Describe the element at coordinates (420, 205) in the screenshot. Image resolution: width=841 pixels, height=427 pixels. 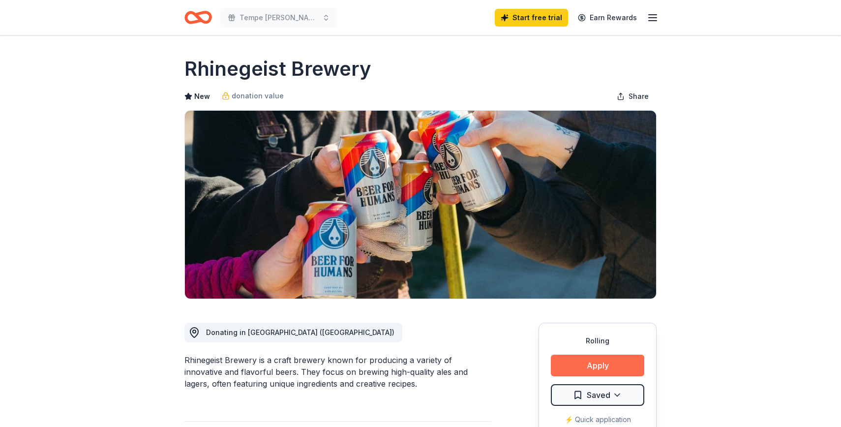
I see `img: Image for Rhinegeist Brewery` at that location.